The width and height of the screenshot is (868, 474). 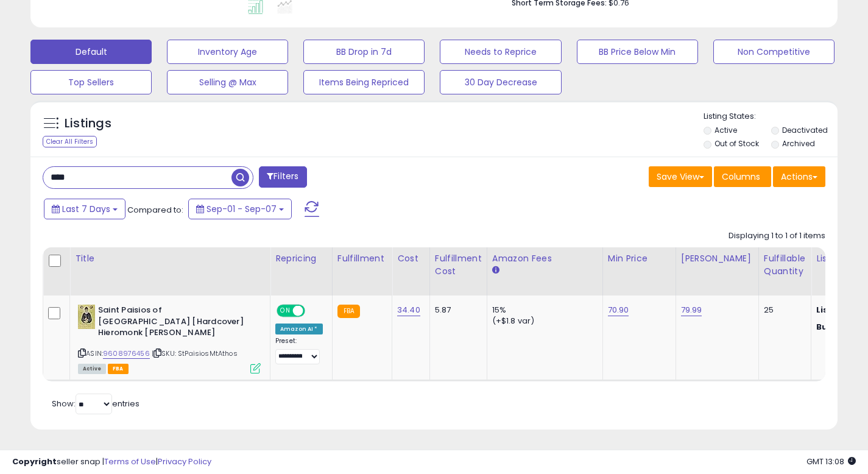 I want to click on button: Actions, so click(x=799, y=177).